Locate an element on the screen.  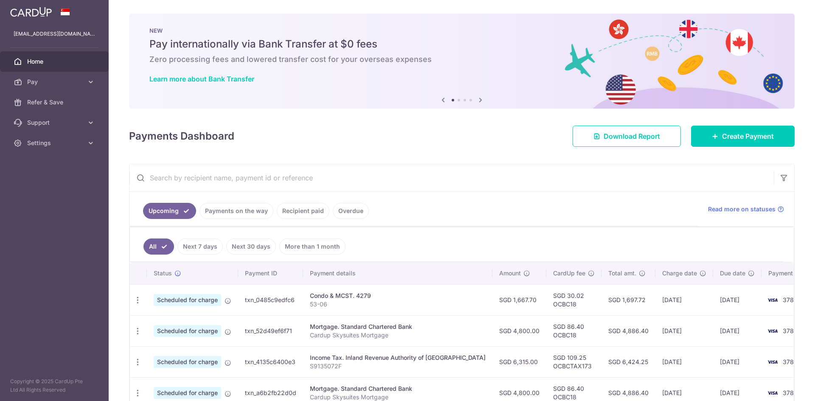
h6: Zero processing fees and lowered transfer cost for your overseas expenses is located at coordinates (462, 59).